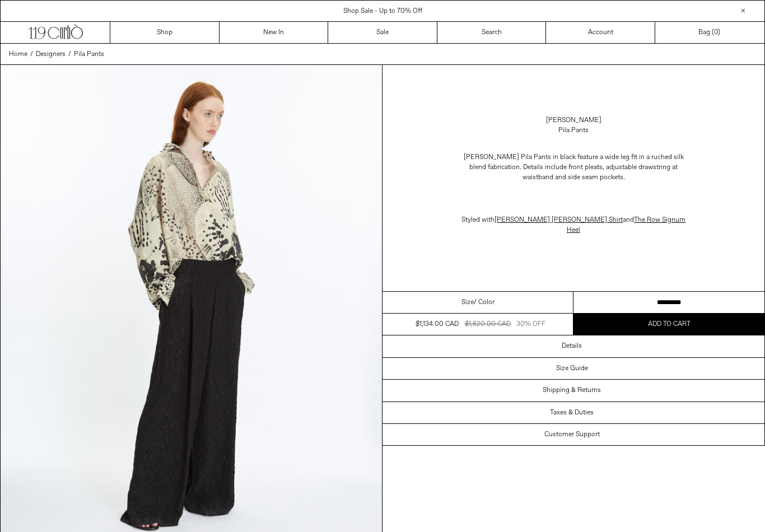 This screenshot has height=532, width=765. I want to click on span: Pila Pants, so click(89, 54).